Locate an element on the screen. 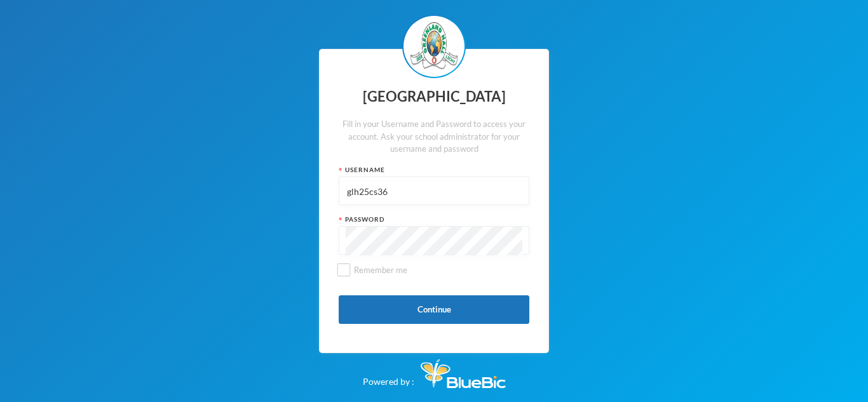 This screenshot has height=402, width=868. span: Remember me is located at coordinates (381, 270).